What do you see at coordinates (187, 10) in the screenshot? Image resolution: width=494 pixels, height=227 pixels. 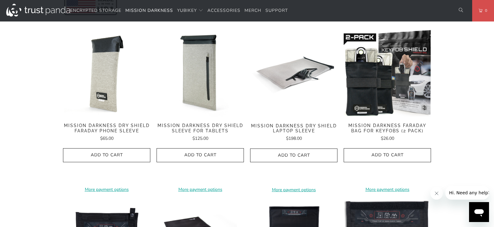 I see `span: YubiKey` at bounding box center [187, 10].